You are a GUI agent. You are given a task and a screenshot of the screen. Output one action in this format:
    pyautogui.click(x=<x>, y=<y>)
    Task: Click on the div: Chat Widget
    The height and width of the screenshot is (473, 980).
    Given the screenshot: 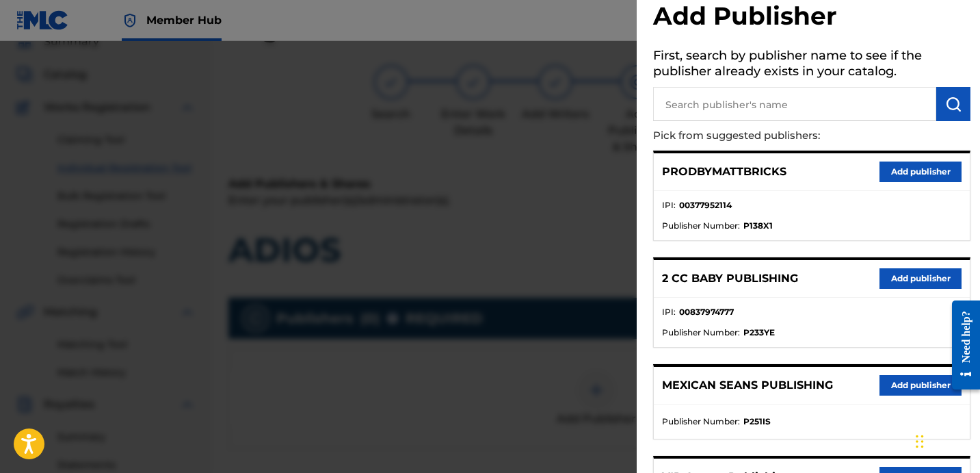 What is the action you would take?
    pyautogui.click(x=945, y=440)
    